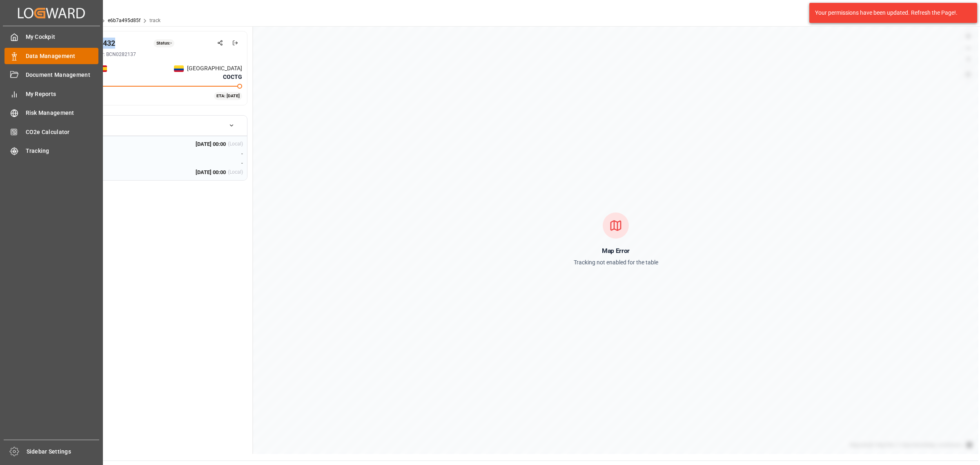 The width and height of the screenshot is (980, 465). Describe the element at coordinates (62, 151) in the screenshot. I see `span: Tracking` at that location.